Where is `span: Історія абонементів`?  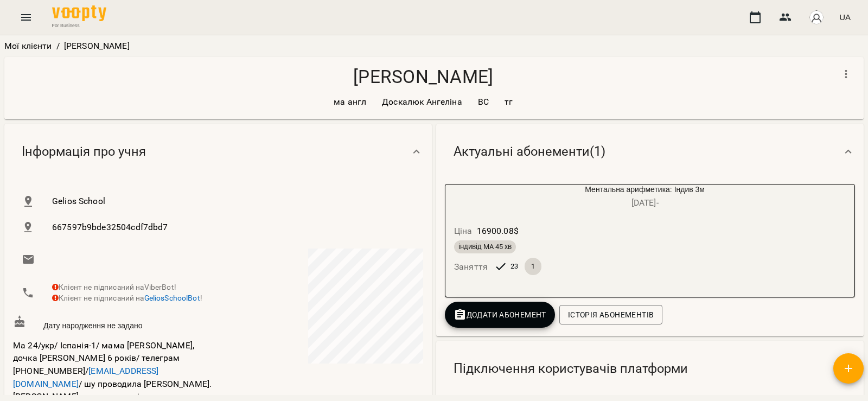 span: Історія абонементів is located at coordinates (610, 315).